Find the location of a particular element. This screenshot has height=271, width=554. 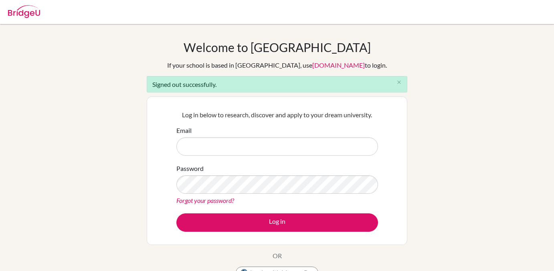

img: Bridge-U is located at coordinates (24, 12).